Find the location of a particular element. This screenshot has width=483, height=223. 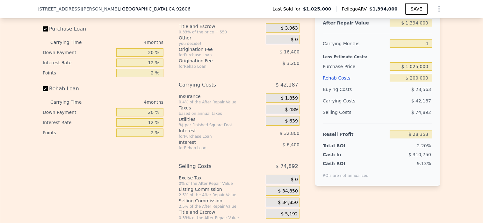

button: SAVE is located at coordinates (417, 9).